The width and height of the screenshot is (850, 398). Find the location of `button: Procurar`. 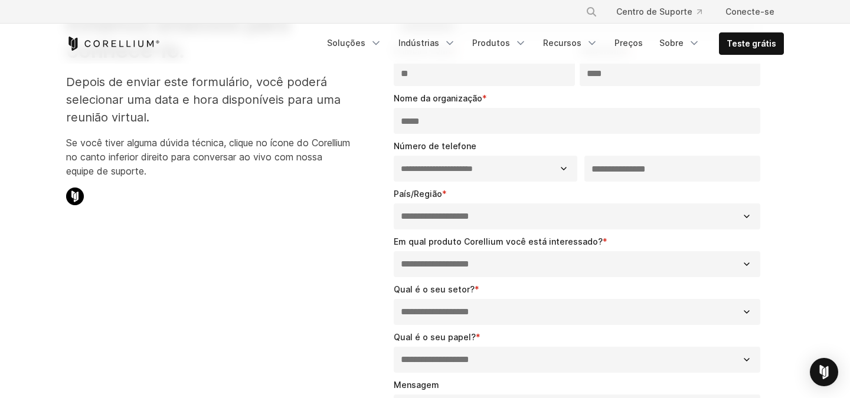

button: Procurar is located at coordinates (591, 12).